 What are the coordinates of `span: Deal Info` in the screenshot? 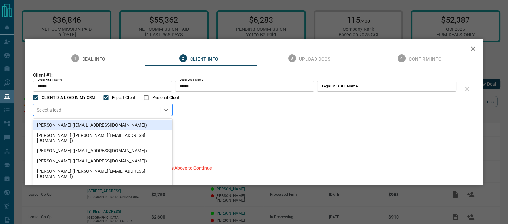 It's located at (94, 59).